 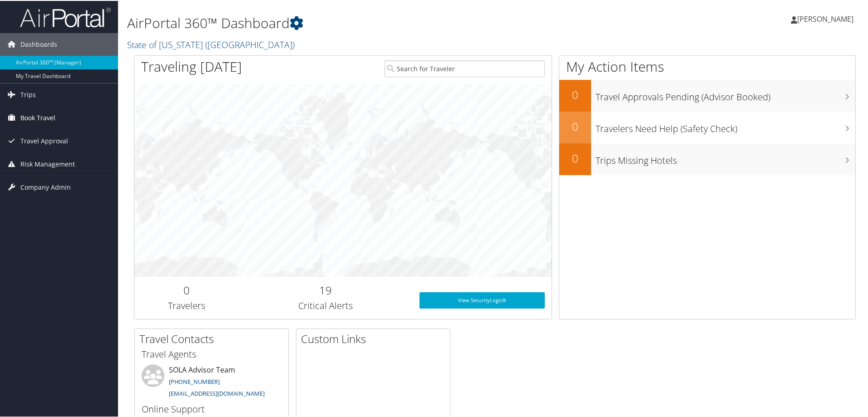 I want to click on h3: Travel Agents, so click(x=211, y=354).